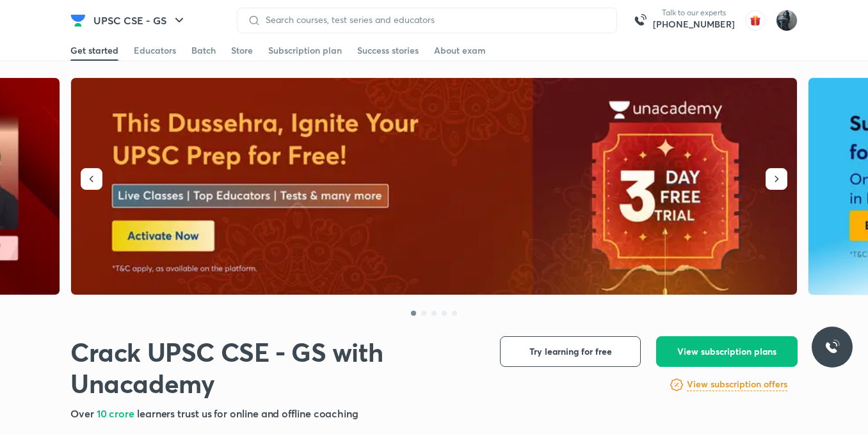 Image resolution: width=868 pixels, height=434 pixels. What do you see at coordinates (570, 352) in the screenshot?
I see `button: Try learning for free` at bounding box center [570, 352].